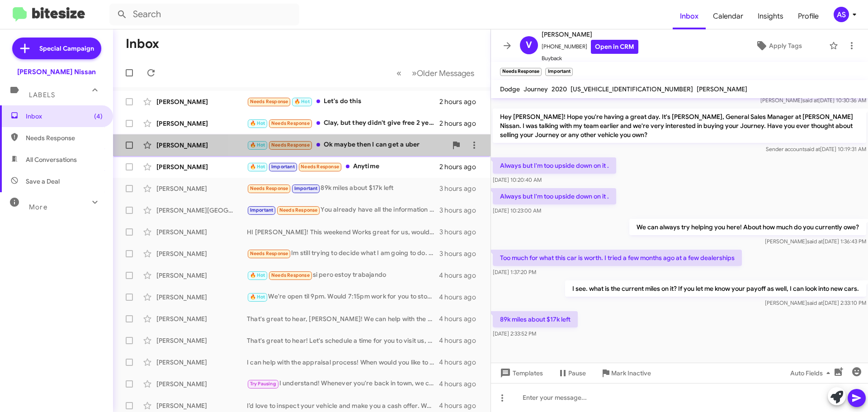  Describe the element at coordinates (342, 362) in the screenshot. I see `div: I can help with the appraisal process! When would you like to visit the dealership to get that done?` at that location.